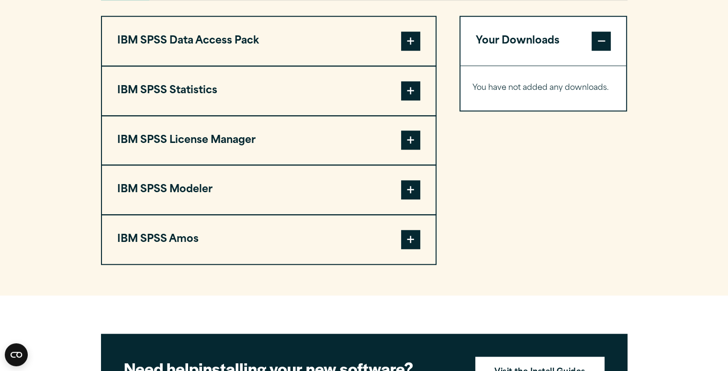 This screenshot has height=371, width=728. What do you see at coordinates (543, 41) in the screenshot?
I see `button: Your Downloads` at bounding box center [543, 41].